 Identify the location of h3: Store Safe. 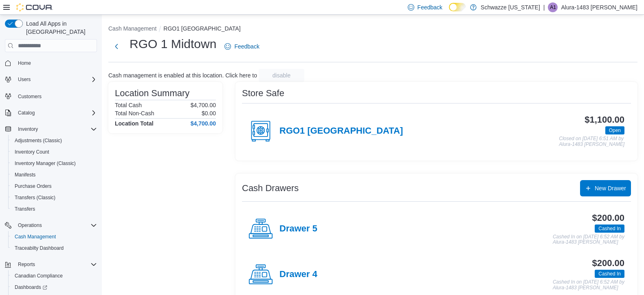
(263, 93).